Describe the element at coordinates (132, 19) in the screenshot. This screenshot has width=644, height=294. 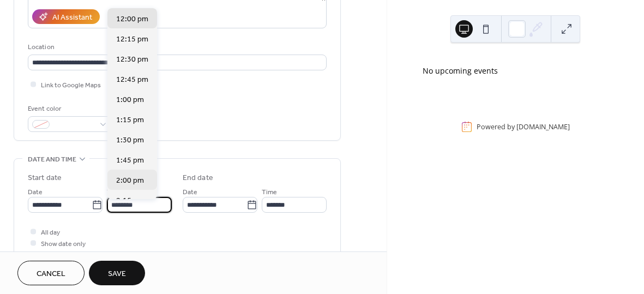
I see `span: 12:00 pm` at that location.